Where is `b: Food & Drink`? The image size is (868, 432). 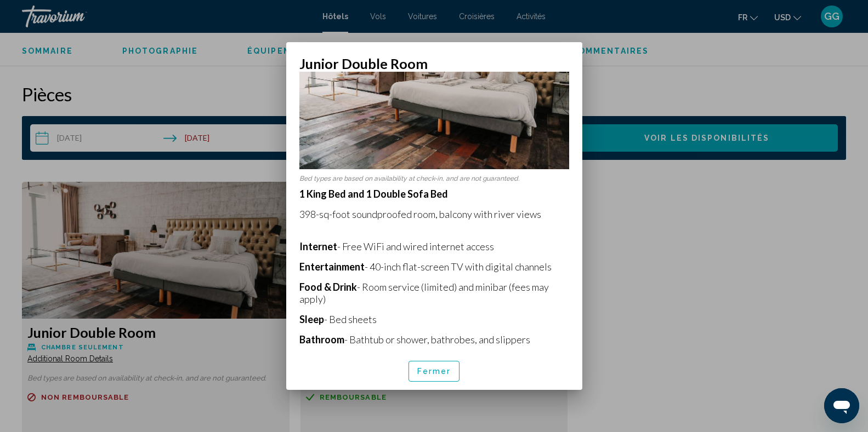 b: Food & Drink is located at coordinates (328, 287).